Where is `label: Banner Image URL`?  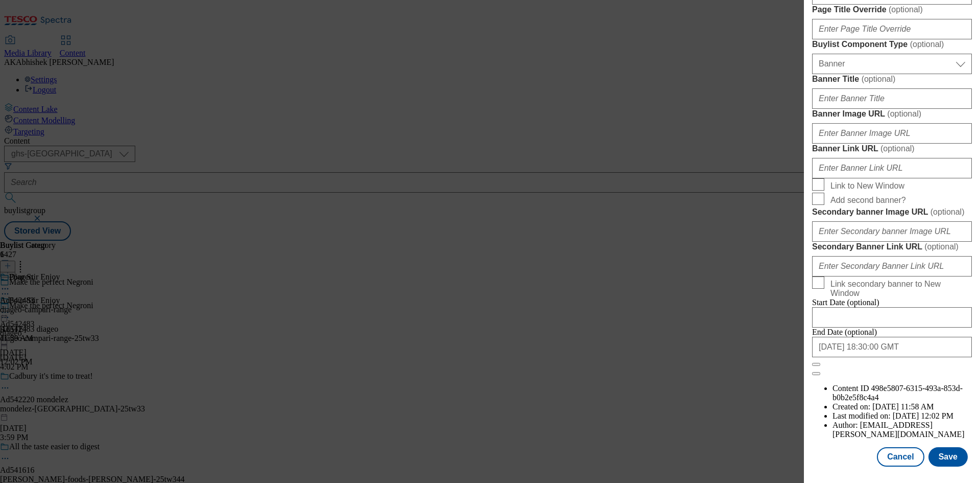
label: Banner Image URL is located at coordinates (892, 114).